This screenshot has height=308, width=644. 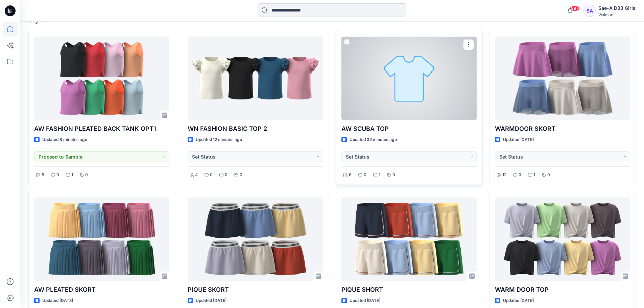 What do you see at coordinates (65, 139) in the screenshot?
I see `p: Updated 8 minutes ago` at bounding box center [65, 139].